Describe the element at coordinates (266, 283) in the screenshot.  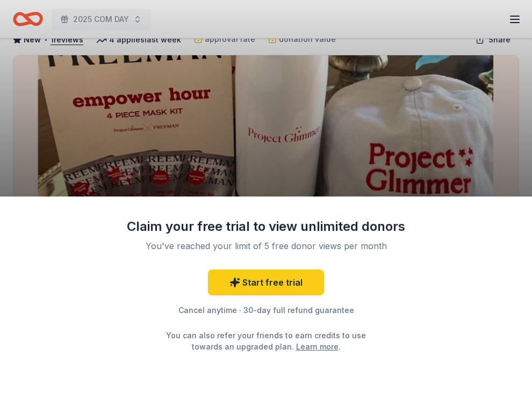
I see `a: Start free trial` at that location.